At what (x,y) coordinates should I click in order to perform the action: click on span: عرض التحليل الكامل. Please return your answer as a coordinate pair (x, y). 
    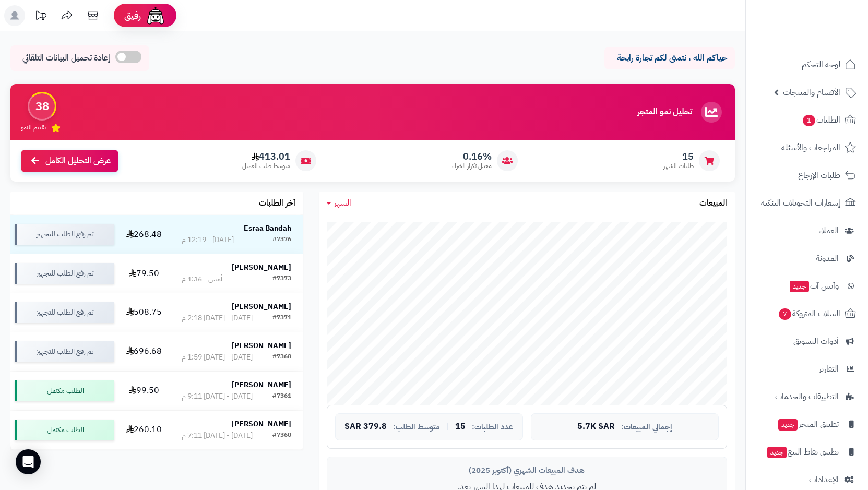
    Looking at the image, I should click on (78, 161).